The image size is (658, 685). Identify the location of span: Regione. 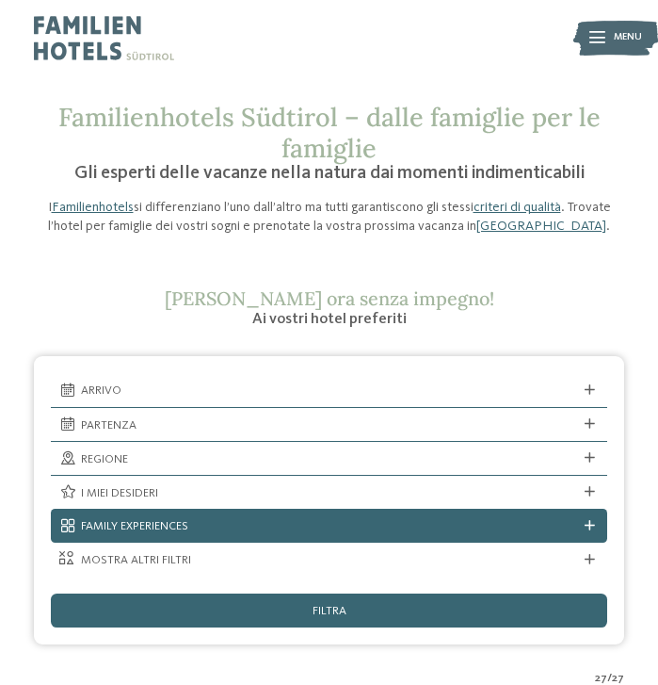
(330, 460).